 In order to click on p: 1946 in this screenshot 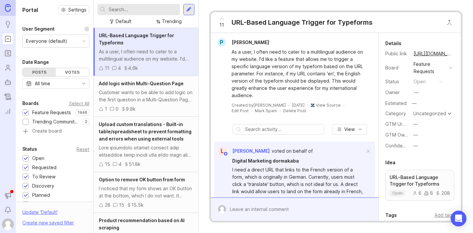, I will do `click(83, 112)`.